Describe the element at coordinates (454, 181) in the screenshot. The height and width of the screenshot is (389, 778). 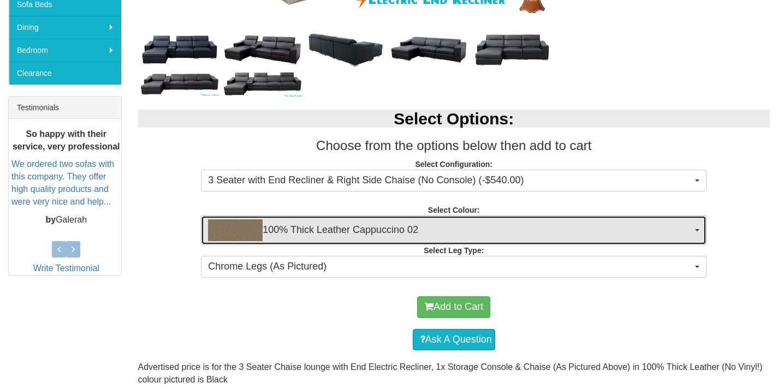
I see `button: 3 Seater with End Recliner & Right Side Chaise (No Console) (-$540.00)` at that location.